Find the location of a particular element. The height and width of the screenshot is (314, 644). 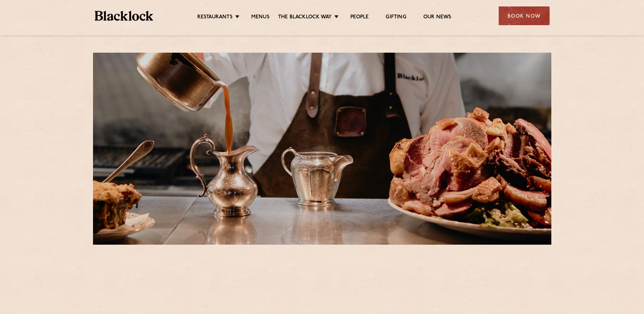

div: Book Now is located at coordinates (524, 15).